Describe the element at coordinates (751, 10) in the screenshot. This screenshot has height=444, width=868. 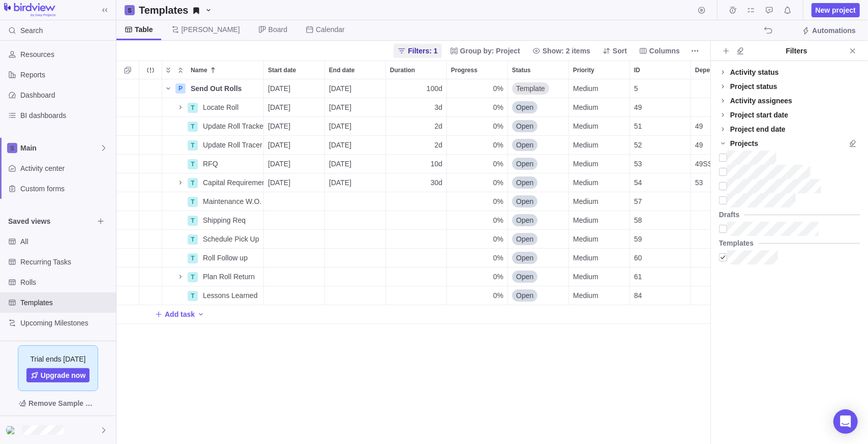
I see `span: My assignments` at that location.